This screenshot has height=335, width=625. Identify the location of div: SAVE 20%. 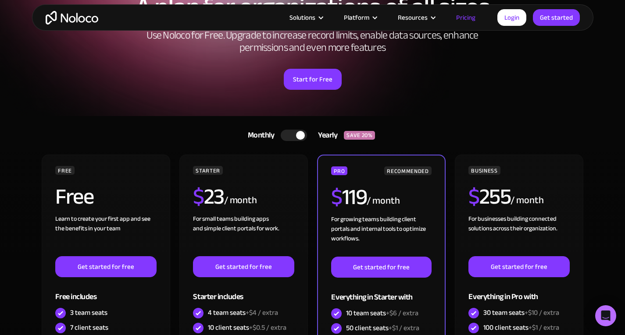
(359, 135).